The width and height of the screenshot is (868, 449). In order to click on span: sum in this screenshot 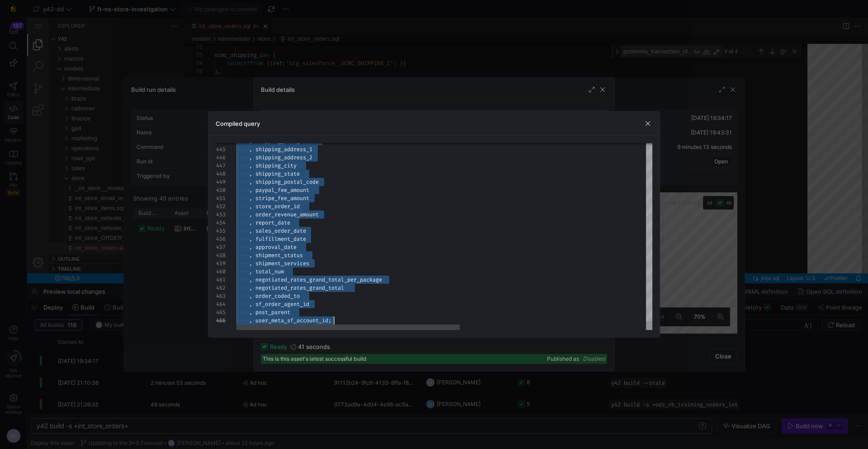, I will do `click(228, 111)`.